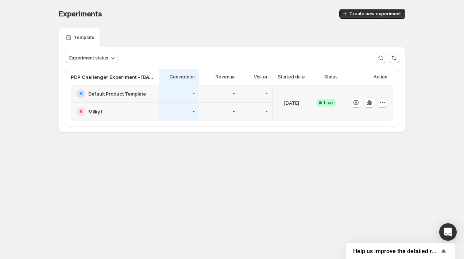 Image resolution: width=464 pixels, height=259 pixels. What do you see at coordinates (81, 94) in the screenshot?
I see `h2: A` at bounding box center [81, 94].